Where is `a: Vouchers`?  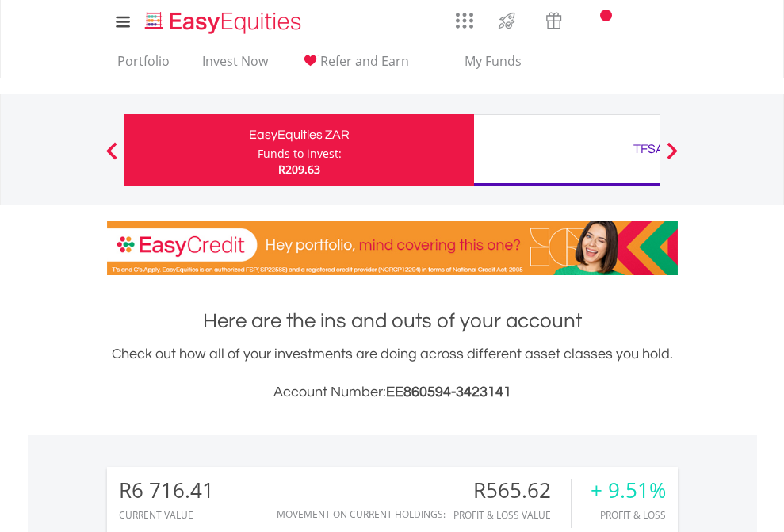 a: Vouchers is located at coordinates (553, 18).